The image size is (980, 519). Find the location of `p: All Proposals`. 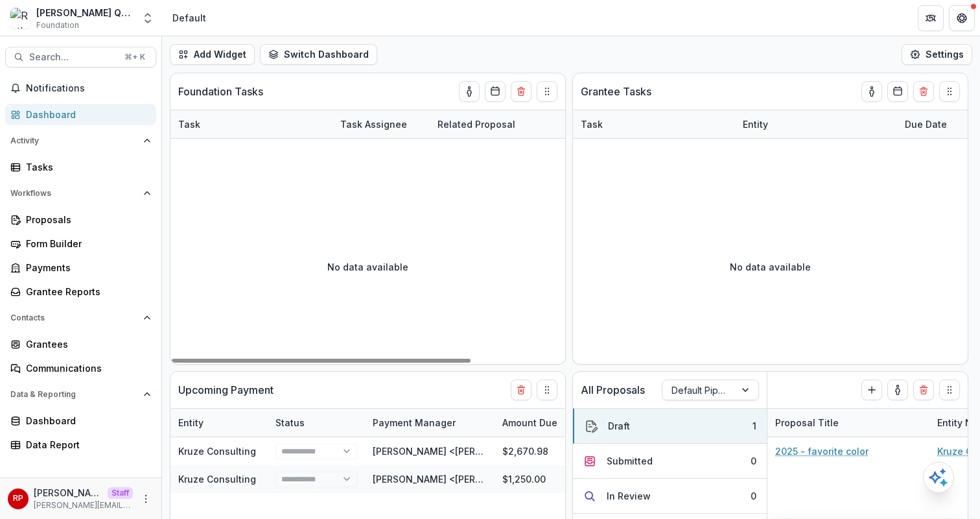

p: All Proposals is located at coordinates (613, 390).